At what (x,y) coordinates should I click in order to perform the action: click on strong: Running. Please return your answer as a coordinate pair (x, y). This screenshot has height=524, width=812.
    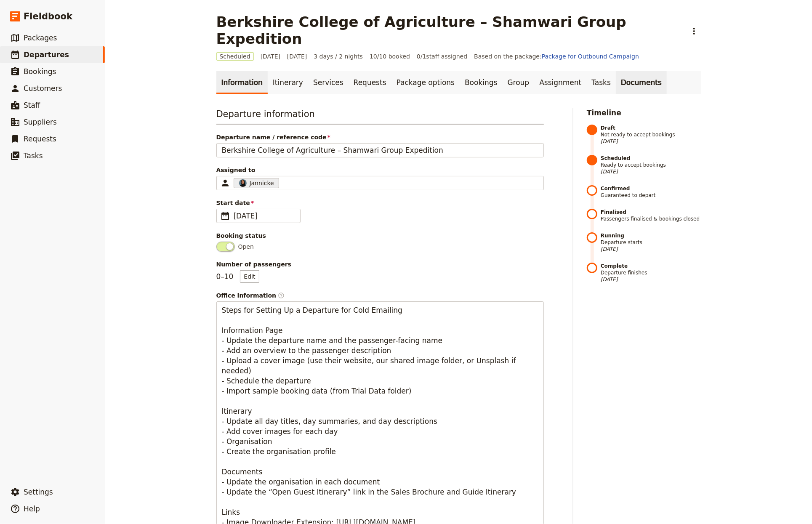
    Looking at the image, I should click on (650, 236).